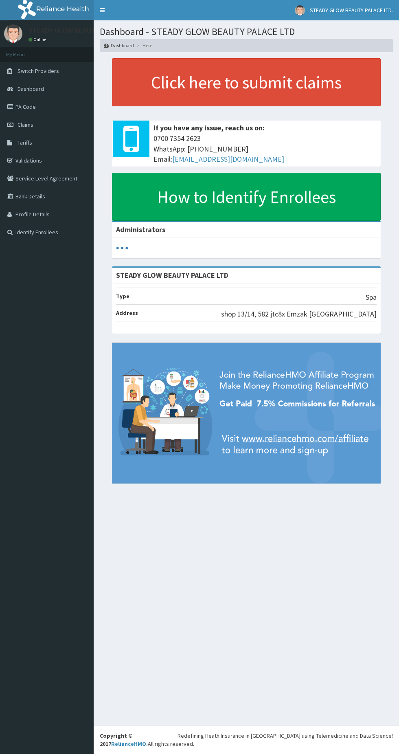  Describe the element at coordinates (143, 45) in the screenshot. I see `li: Here` at that location.